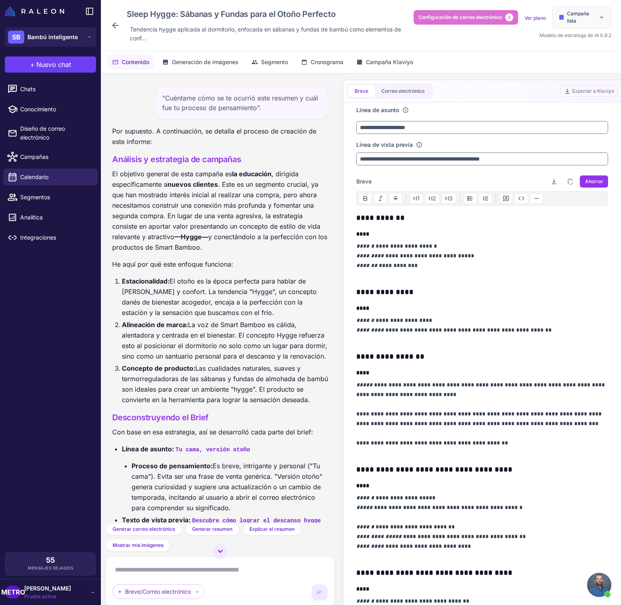 The width and height of the screenshot is (621, 605). I want to click on font: Mostrar mis imágenes, so click(138, 545).